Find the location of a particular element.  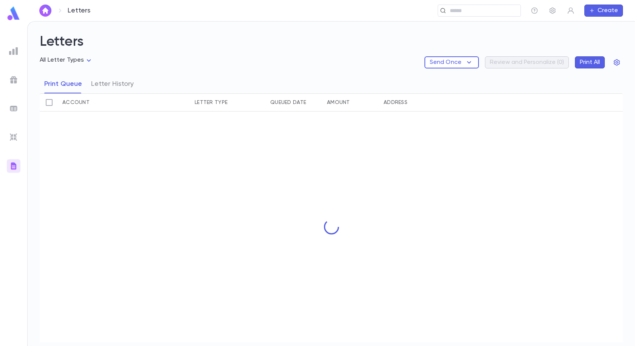

p: Letters is located at coordinates (79, 11).